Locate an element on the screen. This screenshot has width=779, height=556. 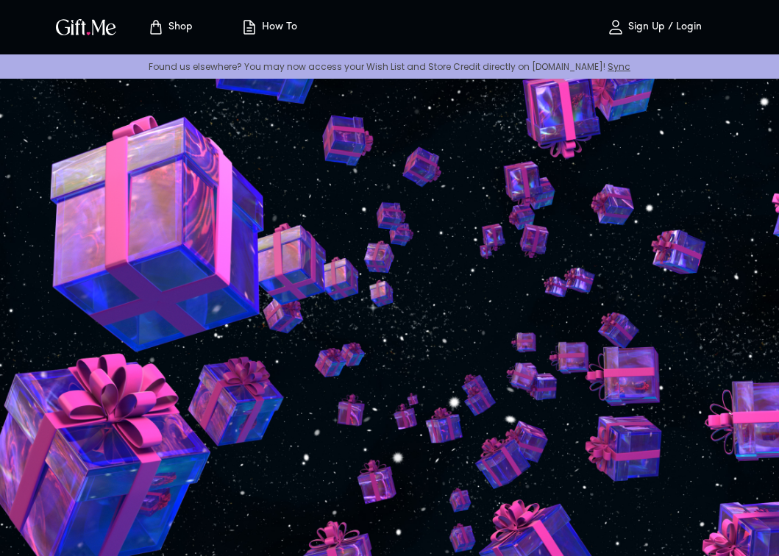
button: How To is located at coordinates (269, 27).